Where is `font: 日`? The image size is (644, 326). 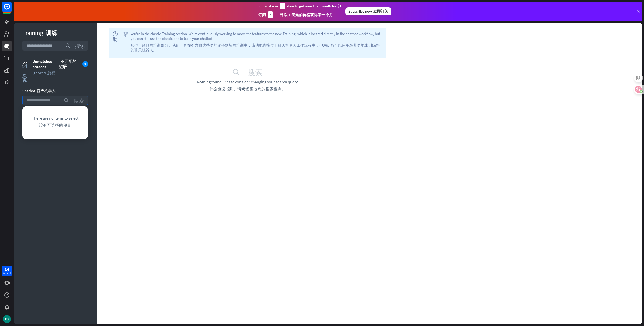 font: 日 is located at coordinates (10, 273).